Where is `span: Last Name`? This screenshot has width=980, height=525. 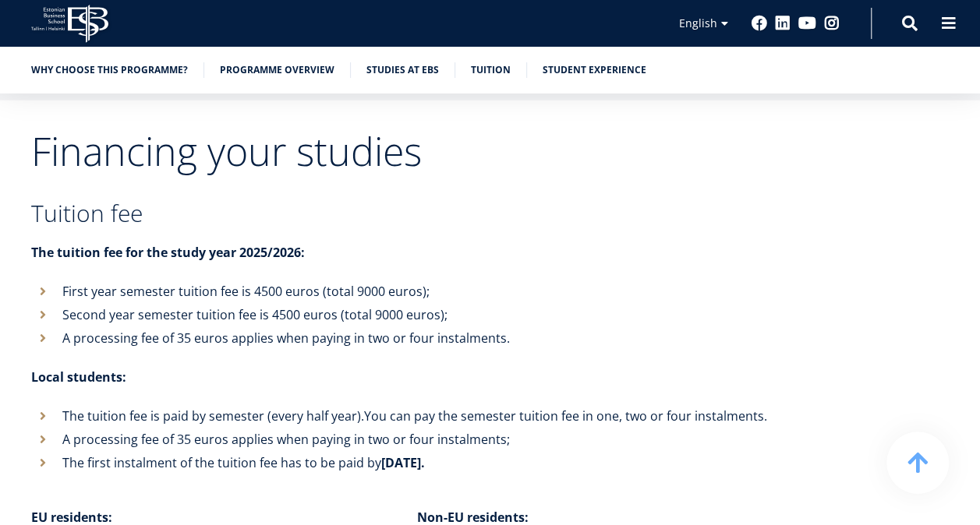
span: Last Name is located at coordinates (395, 8).